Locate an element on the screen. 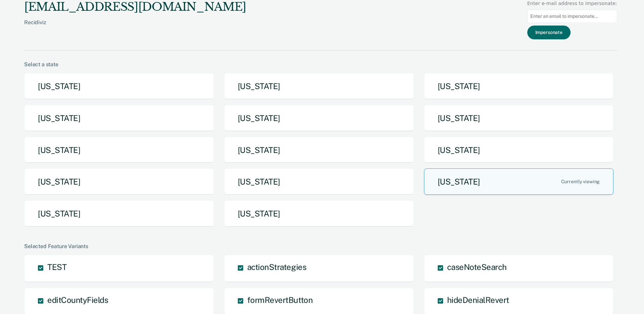 This screenshot has width=644, height=314. span: actionStrategies is located at coordinates (277, 267).